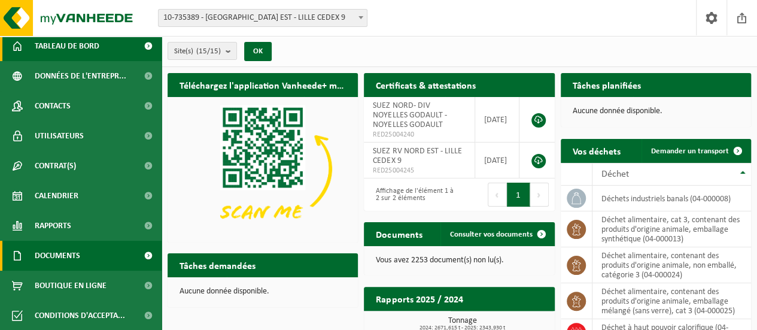  I want to click on span: SUEZ RV NORD EST - LILLE CEDEX 9, so click(417, 156).